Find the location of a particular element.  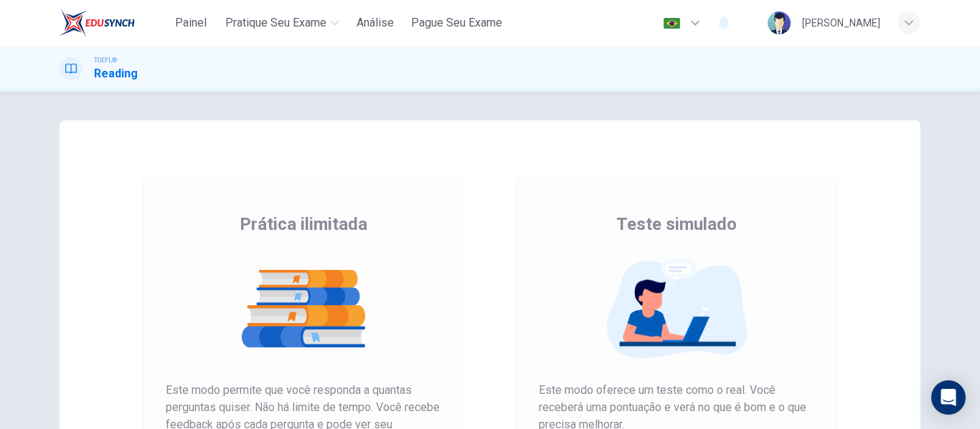

div: Open Intercom Messenger is located at coordinates (948, 397).